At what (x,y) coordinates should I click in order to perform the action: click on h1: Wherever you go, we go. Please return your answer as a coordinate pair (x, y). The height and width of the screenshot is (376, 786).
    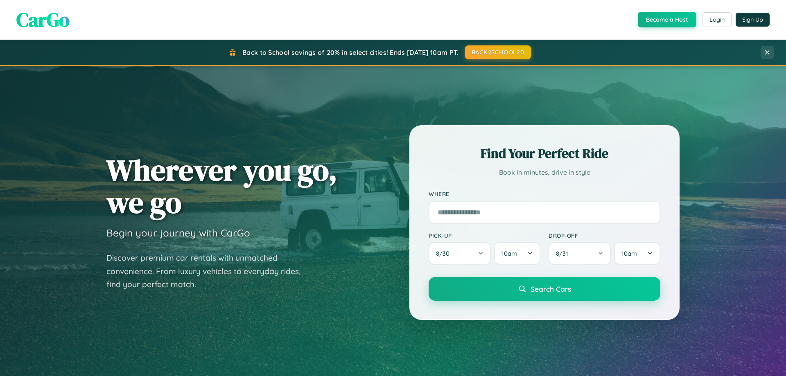
    Looking at the image, I should click on (222, 186).